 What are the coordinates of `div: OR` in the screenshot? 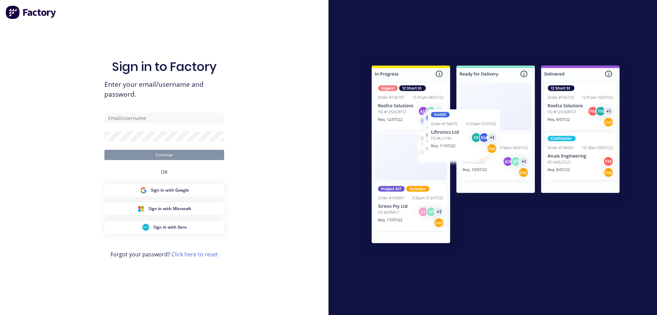 It's located at (164, 171).